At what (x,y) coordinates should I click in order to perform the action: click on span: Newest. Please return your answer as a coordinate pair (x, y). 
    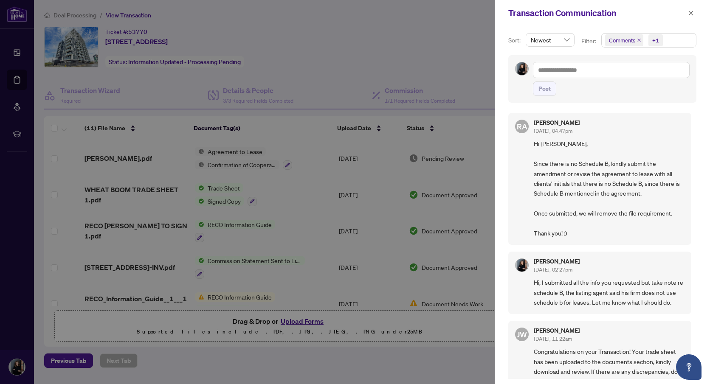
    Looking at the image, I should click on (550, 40).